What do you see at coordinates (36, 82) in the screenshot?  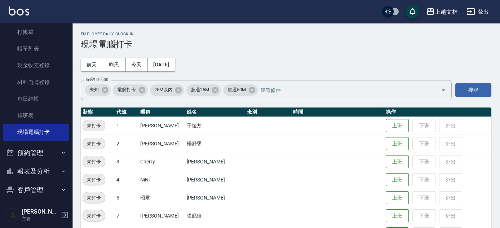 I see `a: 材料自購登錄` at bounding box center [36, 82].